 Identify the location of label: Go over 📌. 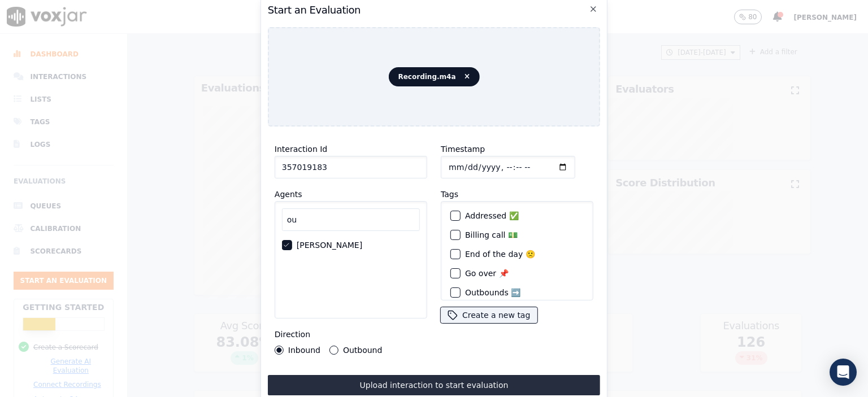
(487, 273).